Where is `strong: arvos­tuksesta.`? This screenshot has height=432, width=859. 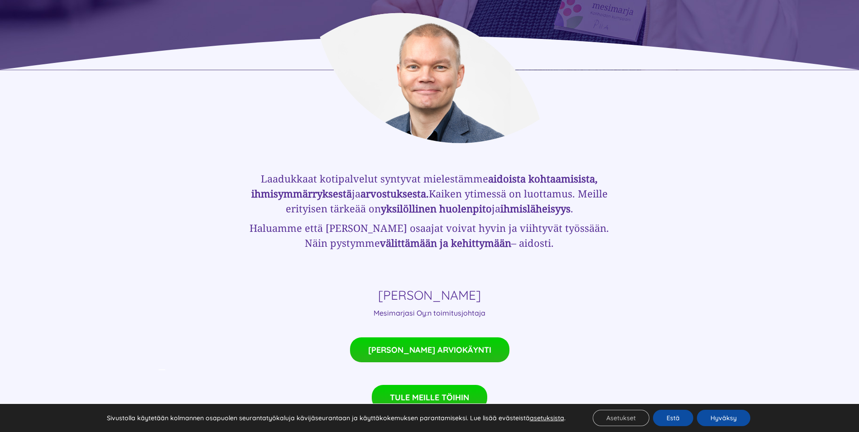 strong: arvos­tuksesta. is located at coordinates (394, 193).